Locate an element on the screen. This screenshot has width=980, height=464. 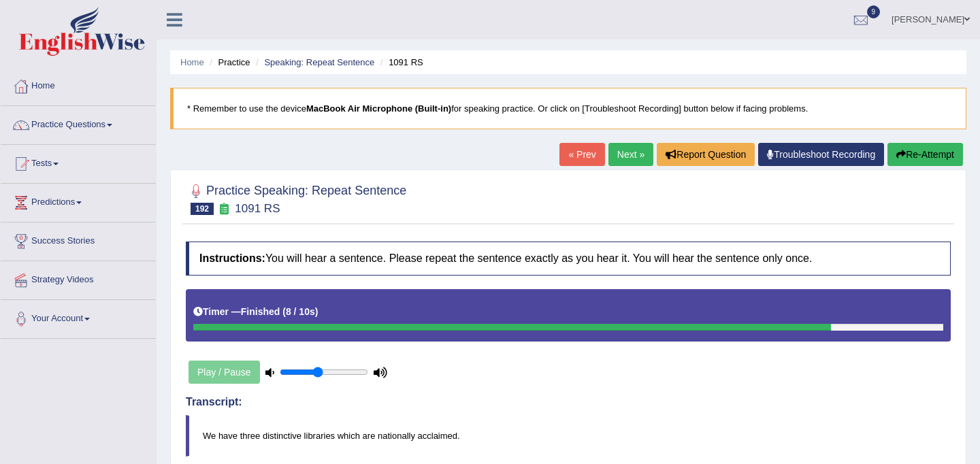
b: MacBook Air Microphone (Built-in) is located at coordinates (379, 108).